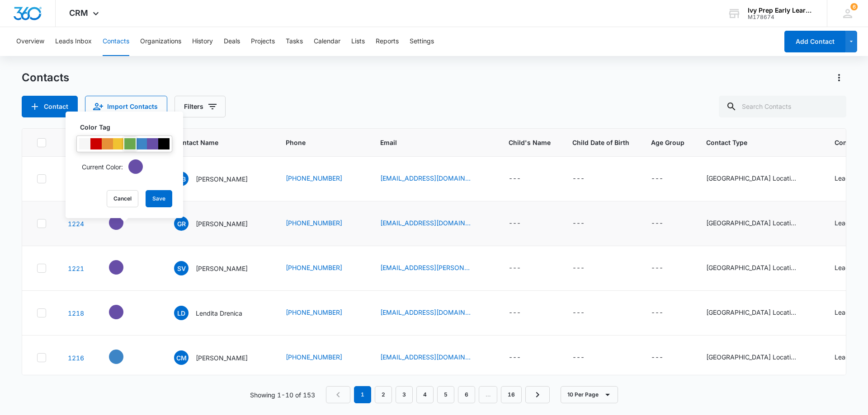  What do you see at coordinates (322, 357) in the screenshot?
I see `div: Phone - 9175438531 - Select to Edit Field` at bounding box center [322, 357].